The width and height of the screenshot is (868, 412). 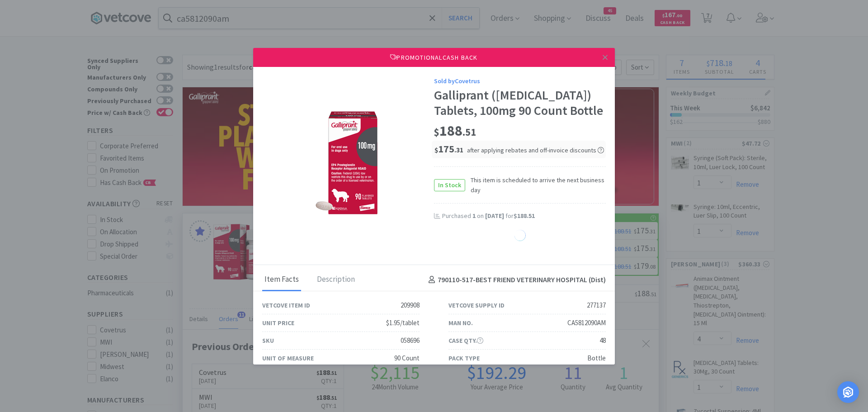 I want to click on span: . 51, so click(x=469, y=132).